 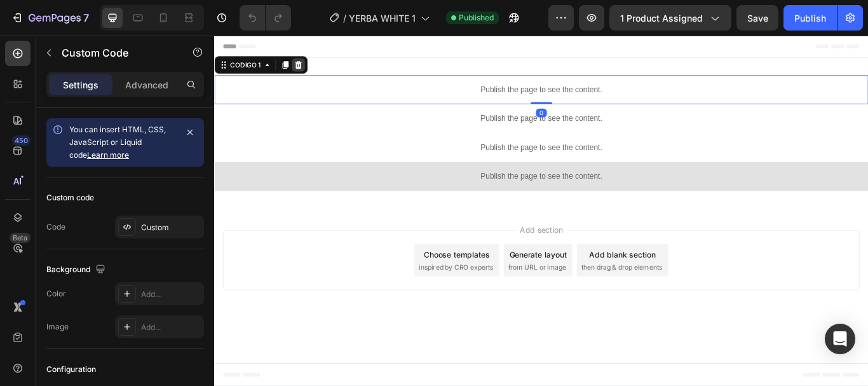 I want to click on p: Advanced, so click(x=147, y=84).